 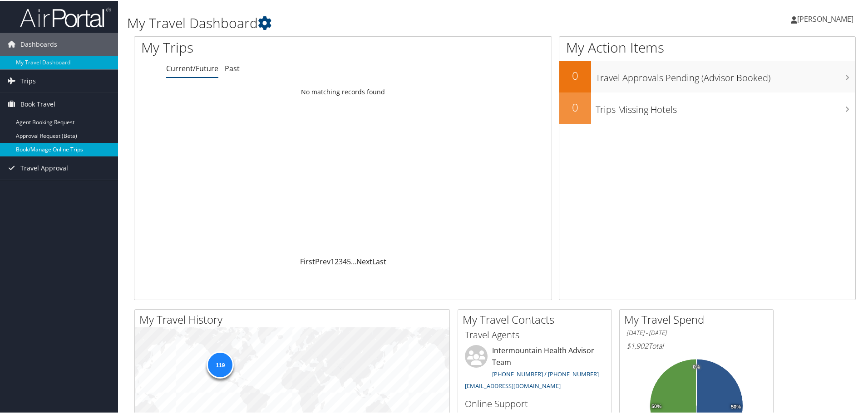 What do you see at coordinates (192, 67) in the screenshot?
I see `a: Current/Future` at bounding box center [192, 67].